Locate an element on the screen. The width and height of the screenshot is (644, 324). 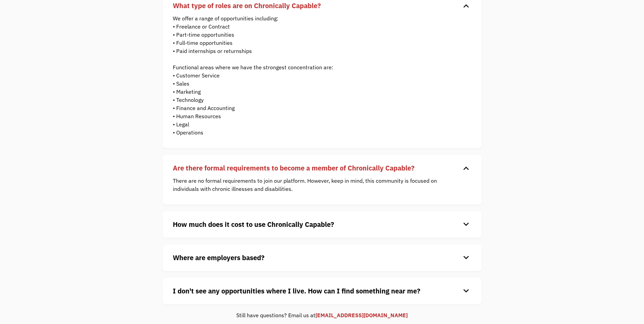
p: There are no formal requirements to join our platform. However, keep in mind, this community is f... is located at coordinates (316, 184).